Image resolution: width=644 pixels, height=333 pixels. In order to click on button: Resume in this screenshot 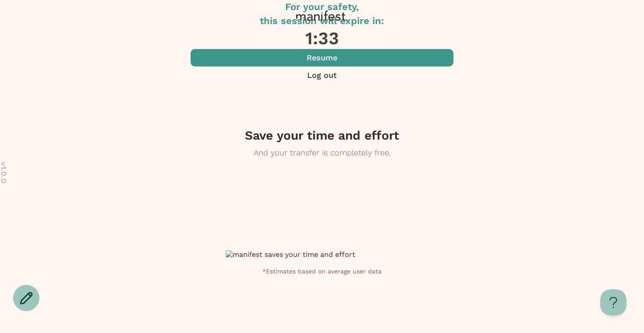, I will do `click(322, 58)`.